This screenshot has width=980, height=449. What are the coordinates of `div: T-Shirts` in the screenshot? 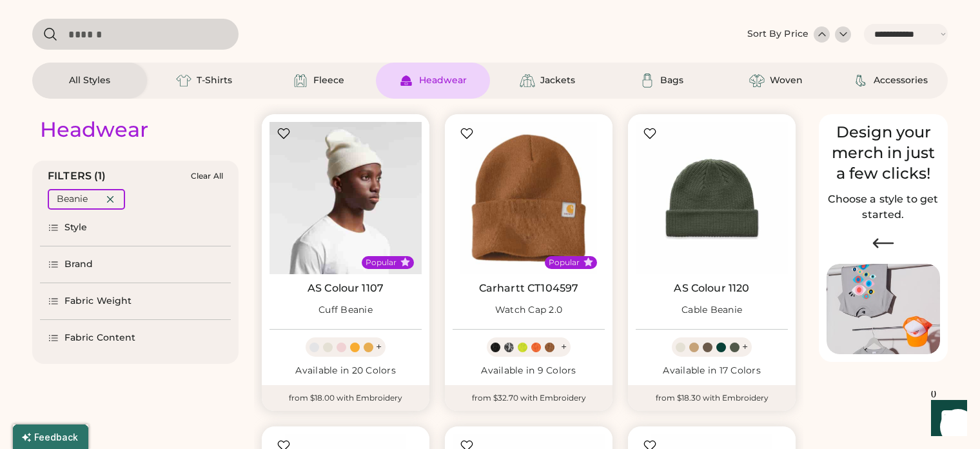 It's located at (214, 81).